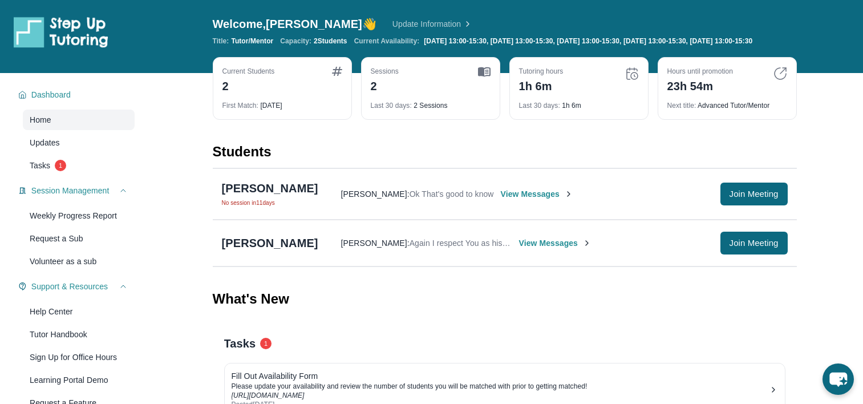 This screenshot has height=404, width=863. Describe the element at coordinates (500, 376) in the screenshot. I see `div: Fill Out Availability Form` at that location.